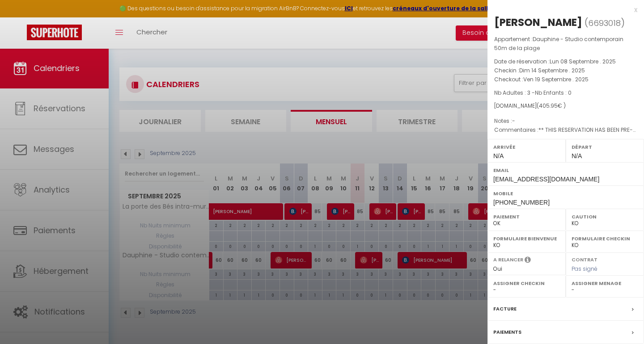  Describe the element at coordinates (526, 238) in the screenshot. I see `label: Formulaire Bienvenue` at that location.